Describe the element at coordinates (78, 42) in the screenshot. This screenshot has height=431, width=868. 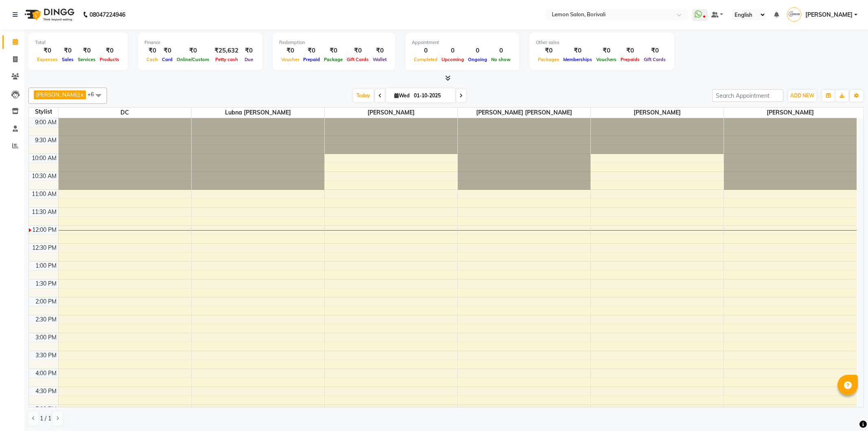
I see `div: Total` at that location.